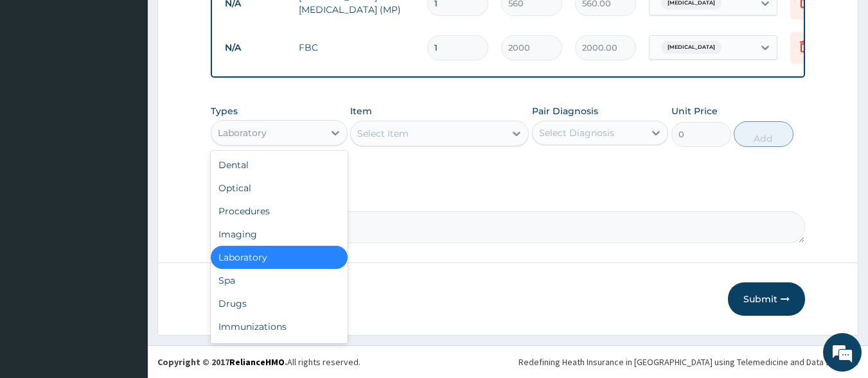 This screenshot has width=868, height=378. I want to click on div: Procedures, so click(279, 211).